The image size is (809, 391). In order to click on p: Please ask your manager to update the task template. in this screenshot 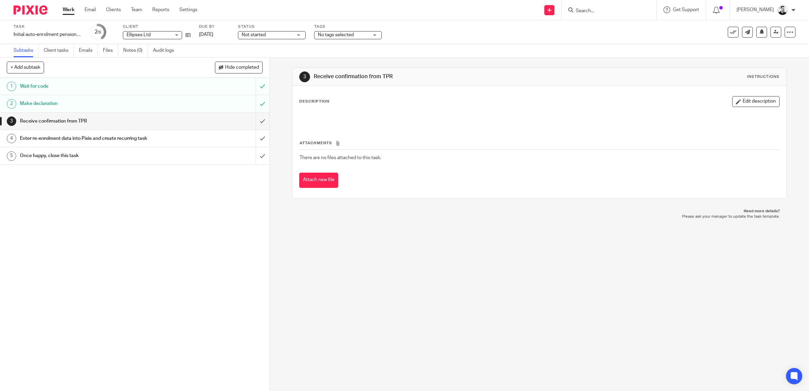, I will do `click(539, 217)`.